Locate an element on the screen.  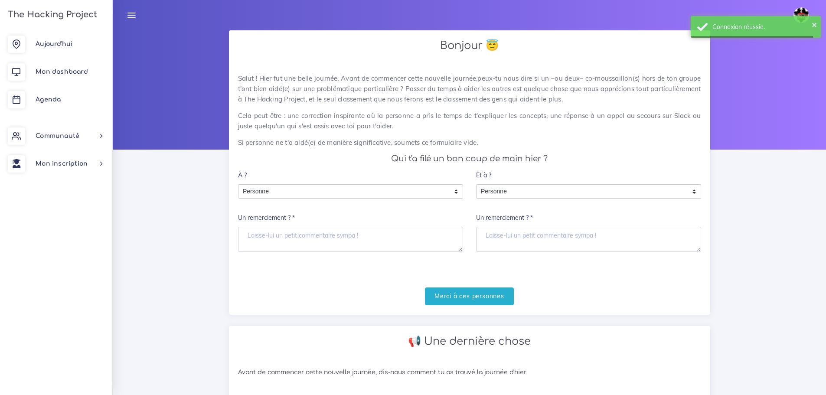
h2: 📢 Une dernière chose is located at coordinates (469, 341).